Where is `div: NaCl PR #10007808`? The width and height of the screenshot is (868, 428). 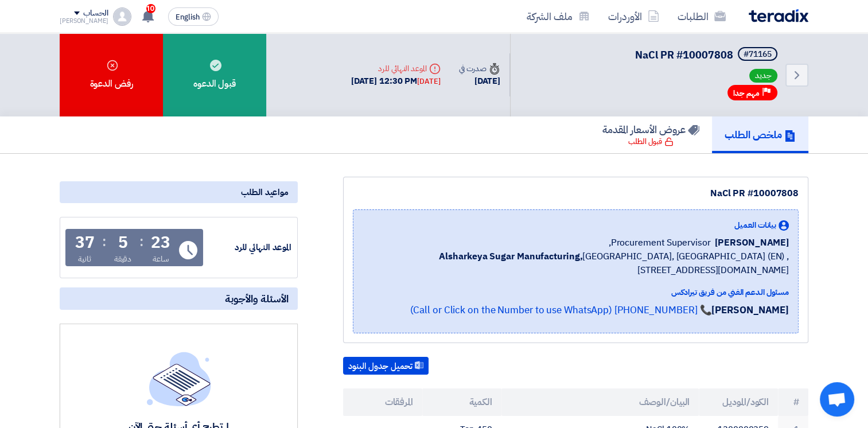
div: NaCl PR #10007808 is located at coordinates (575, 194).